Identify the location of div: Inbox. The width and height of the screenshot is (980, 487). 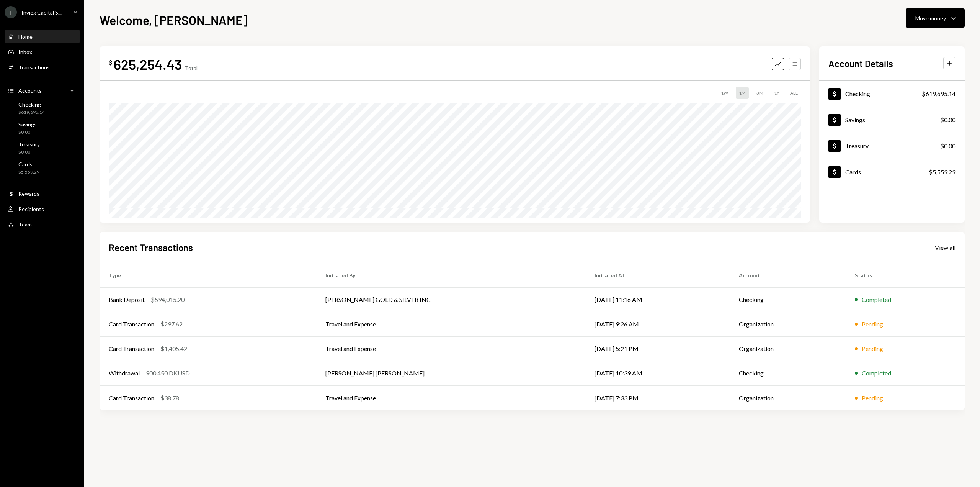
(25, 52).